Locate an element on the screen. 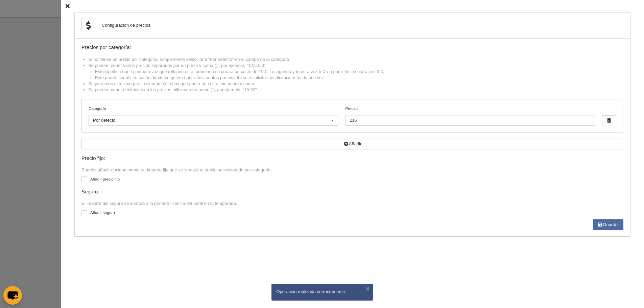  button: chat-button is located at coordinates (13, 295).